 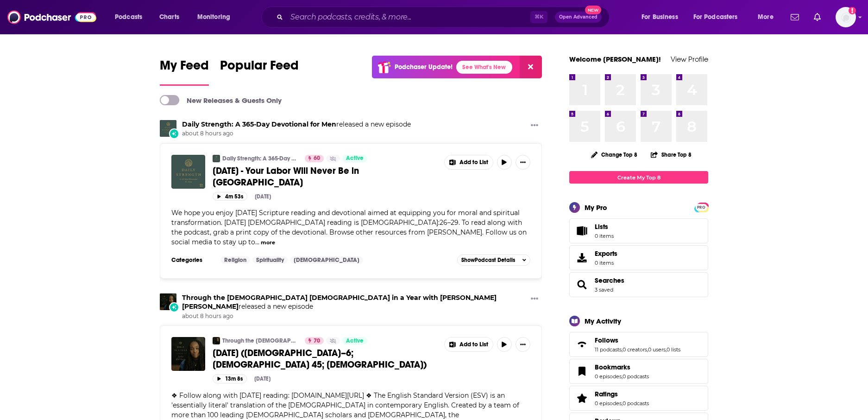 I want to click on a: See What's New, so click(x=484, y=67).